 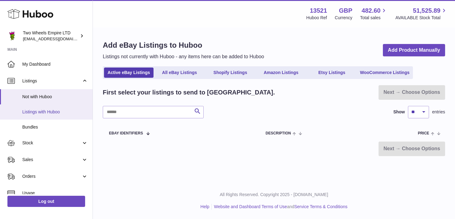 I want to click on span: 51,525.89, so click(x=426, y=11).